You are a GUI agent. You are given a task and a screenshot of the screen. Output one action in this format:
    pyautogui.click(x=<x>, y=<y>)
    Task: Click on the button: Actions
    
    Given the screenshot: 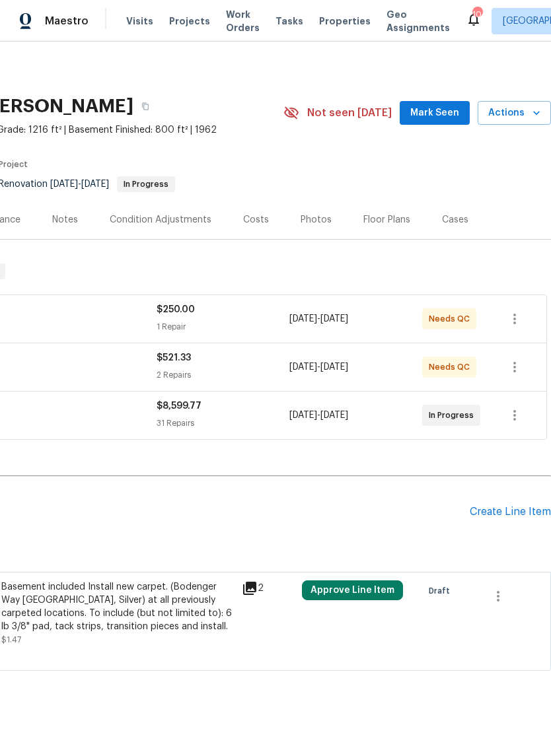 What is the action you would take?
    pyautogui.click(x=514, y=113)
    